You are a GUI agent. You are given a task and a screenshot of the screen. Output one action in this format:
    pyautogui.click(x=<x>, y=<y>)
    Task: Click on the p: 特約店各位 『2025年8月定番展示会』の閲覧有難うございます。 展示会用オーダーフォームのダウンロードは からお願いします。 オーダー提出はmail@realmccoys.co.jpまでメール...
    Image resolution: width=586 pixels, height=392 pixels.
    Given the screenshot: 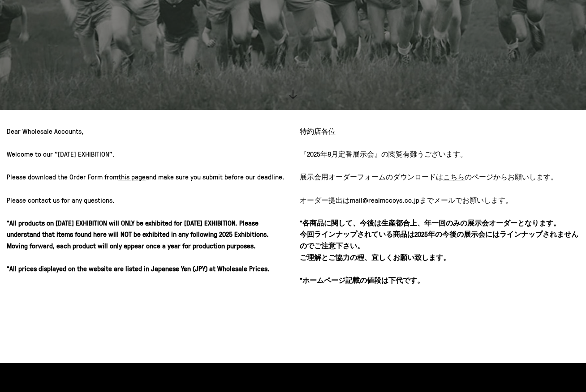 What is the action you would take?
    pyautogui.click(x=439, y=206)
    